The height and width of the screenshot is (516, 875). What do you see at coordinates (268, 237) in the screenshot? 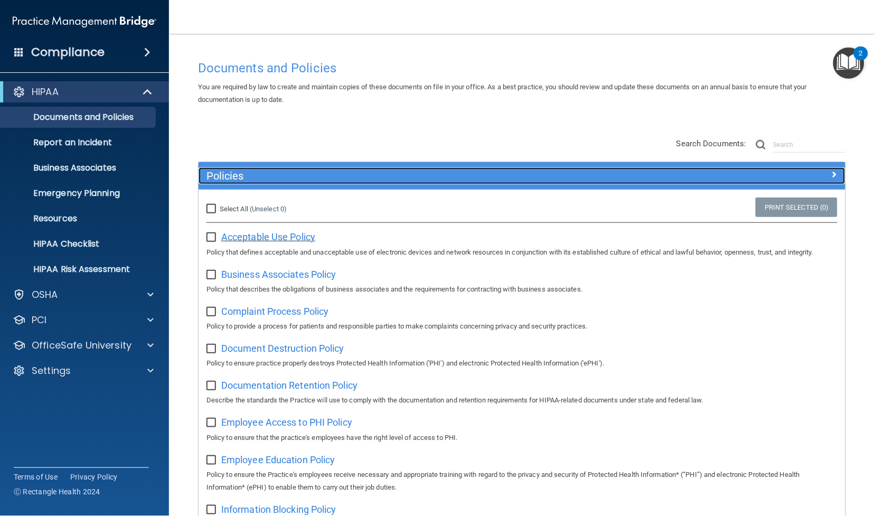
I see `span: Acceptable Use Policy` at bounding box center [268, 237].